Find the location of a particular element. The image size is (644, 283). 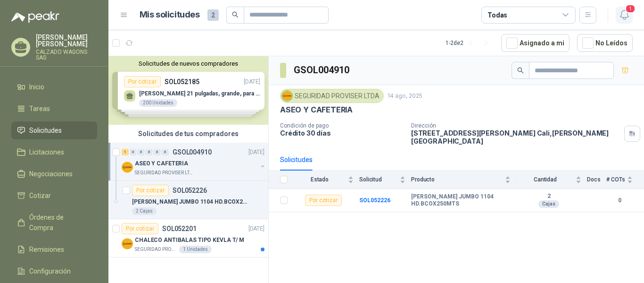

button: Solicitudes de nuevos compradores is located at coordinates (188, 63).